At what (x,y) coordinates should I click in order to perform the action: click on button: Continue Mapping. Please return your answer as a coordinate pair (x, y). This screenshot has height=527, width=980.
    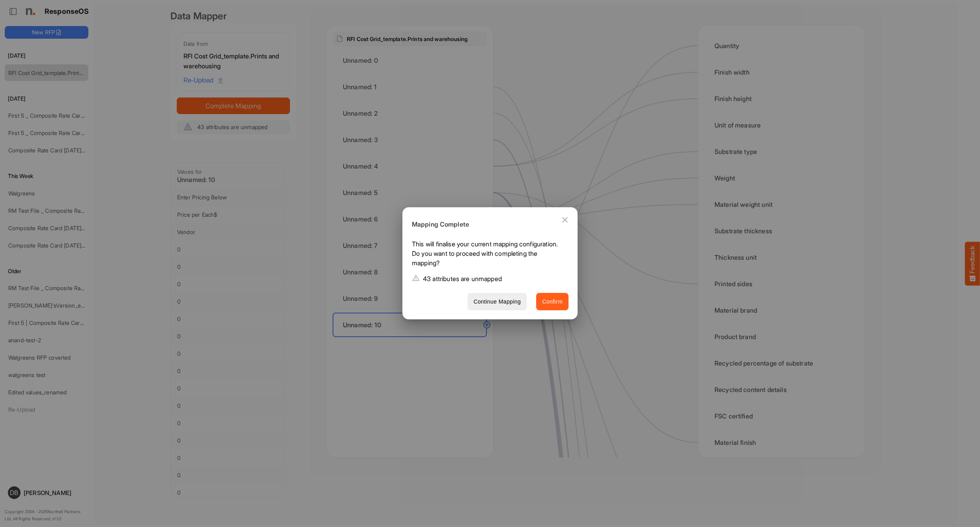
    Looking at the image, I should click on (497, 302).